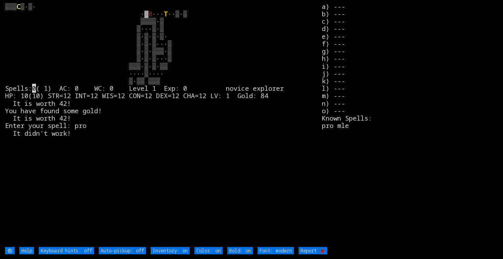  Describe the element at coordinates (170, 250) in the screenshot. I see `input: Inventory: on` at that location.